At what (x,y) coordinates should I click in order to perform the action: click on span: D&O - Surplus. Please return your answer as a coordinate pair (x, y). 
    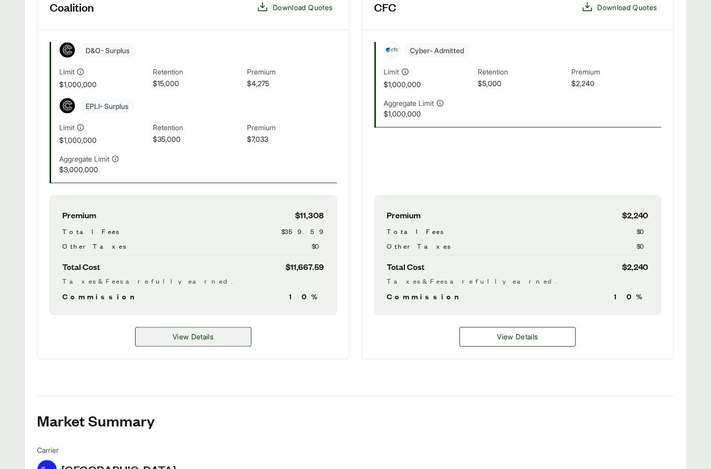
    Looking at the image, I should click on (107, 50).